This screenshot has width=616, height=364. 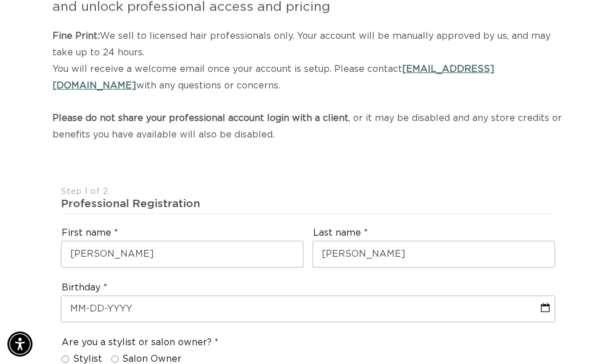 What do you see at coordinates (76, 36) in the screenshot?
I see `strong: Fine Print:` at bounding box center [76, 36].